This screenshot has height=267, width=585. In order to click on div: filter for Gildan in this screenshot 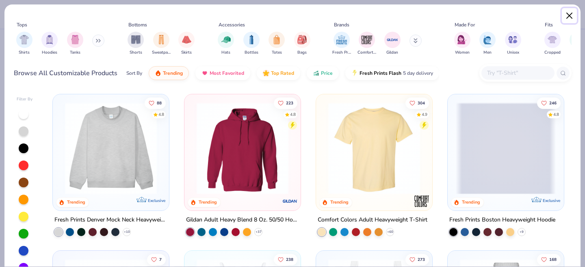, I will do `click(392, 43)`.